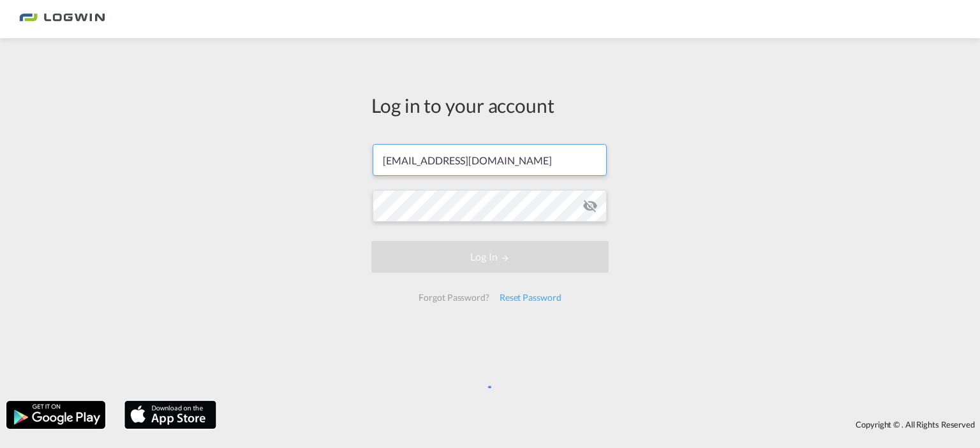 The image size is (980, 448). What do you see at coordinates (601, 424) in the screenshot?
I see `div: Copyright © . All Rights Reserved` at bounding box center [601, 424].